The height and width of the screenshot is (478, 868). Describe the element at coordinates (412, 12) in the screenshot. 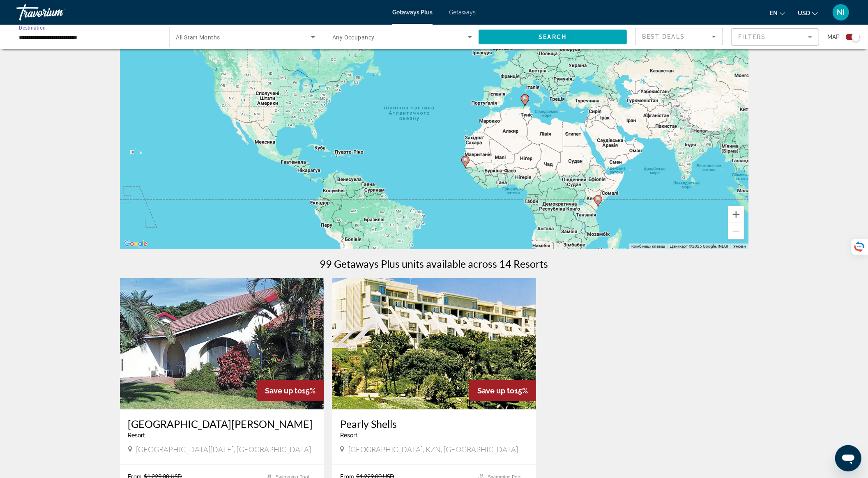

I see `span: Getaways Plus` at that location.